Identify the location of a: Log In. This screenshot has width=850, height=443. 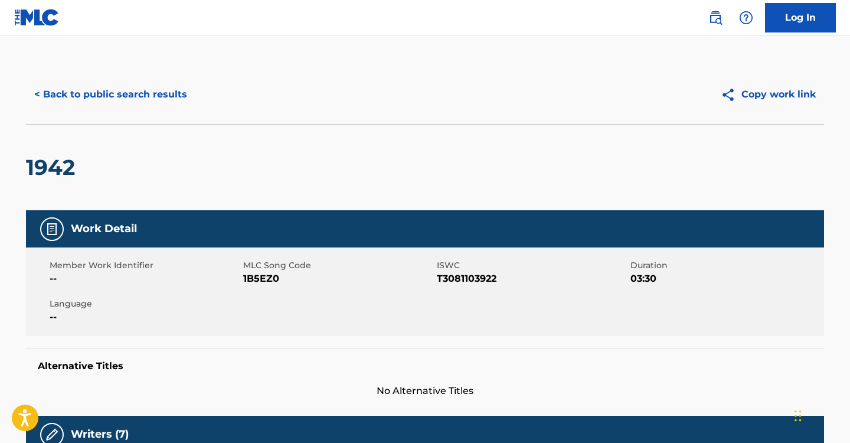
(800, 18).